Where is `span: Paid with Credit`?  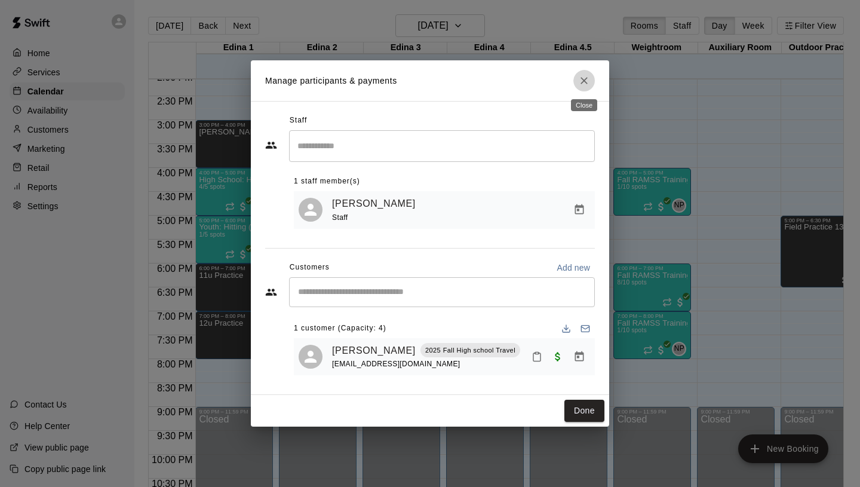 span: Paid with Credit is located at coordinates (558, 355).